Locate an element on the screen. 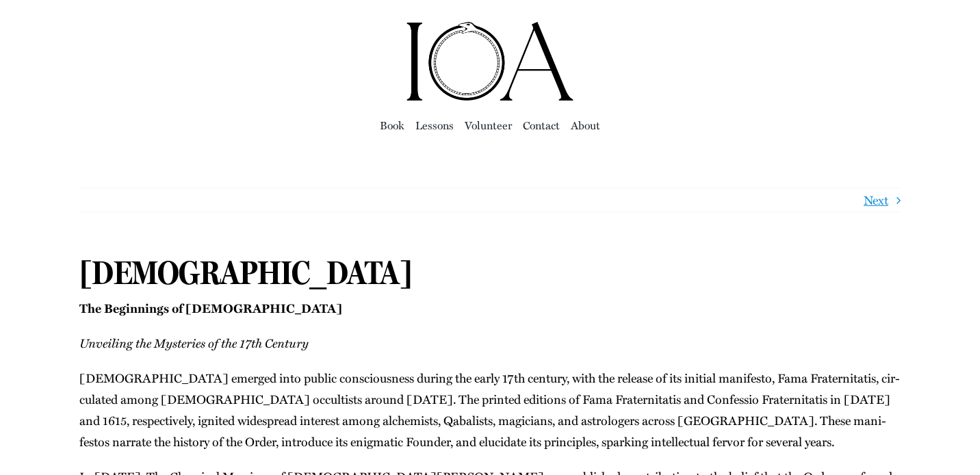 The image size is (980, 475). em: Unveil­ing the Mys­ter­ies of the 17th Century is located at coordinates (193, 342).